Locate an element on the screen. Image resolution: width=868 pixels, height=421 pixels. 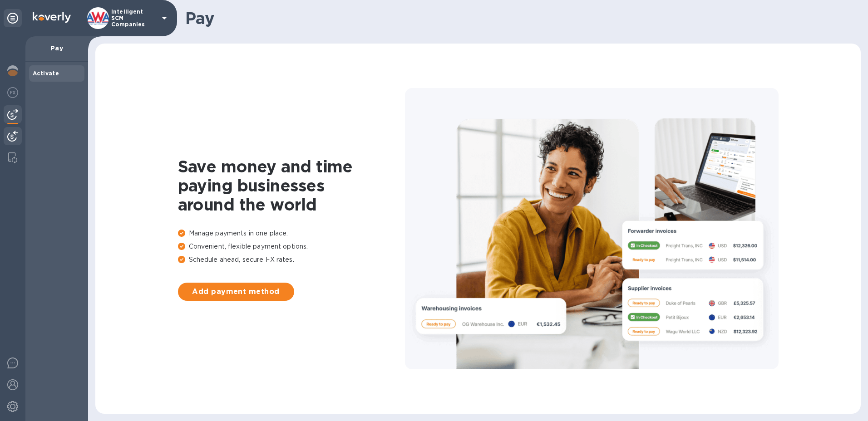
h1: Save money and time paying businesses around the world is located at coordinates (292, 186).